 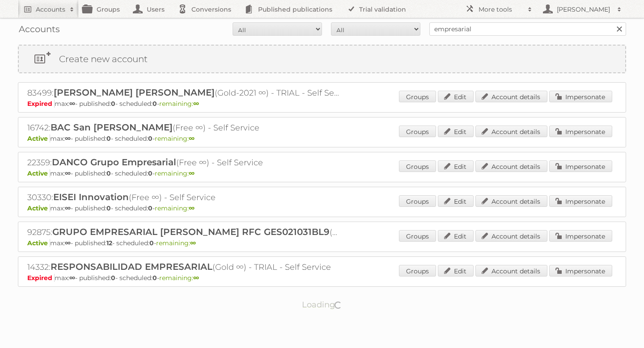 What do you see at coordinates (184, 267) in the screenshot?
I see `h2: 14332: (Gold ∞) - TRIAL - Self Service` at bounding box center [184, 267].